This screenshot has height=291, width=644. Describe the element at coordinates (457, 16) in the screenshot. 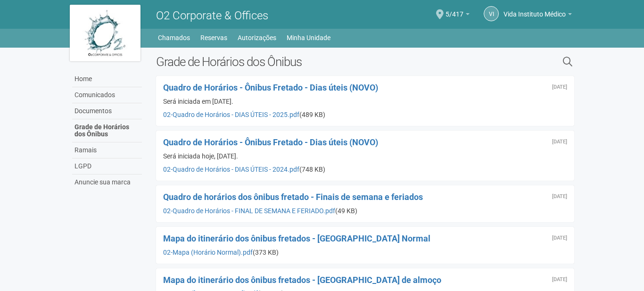

I see `a: 5/417` at that location.